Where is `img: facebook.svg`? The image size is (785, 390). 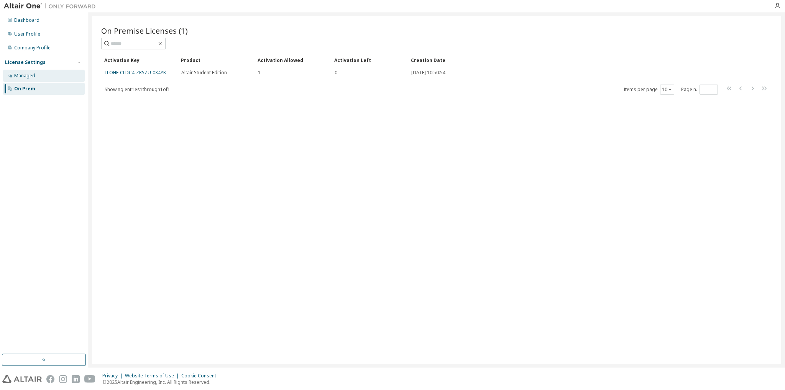
img: facebook.svg is located at coordinates (50, 379).